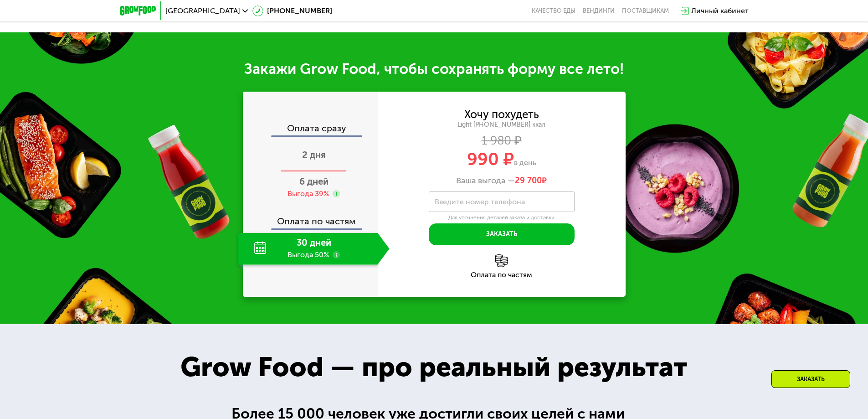 This screenshot has height=419, width=868. Describe the element at coordinates (502, 218) in the screenshot. I see `div: Для уточнения деталей заказа и доставки` at that location.